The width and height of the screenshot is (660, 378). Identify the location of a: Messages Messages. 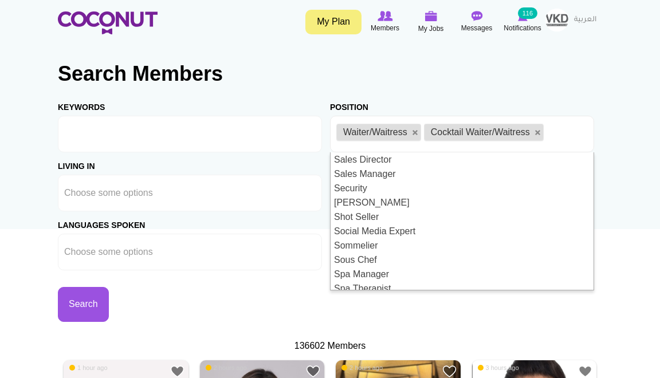
(476, 22).